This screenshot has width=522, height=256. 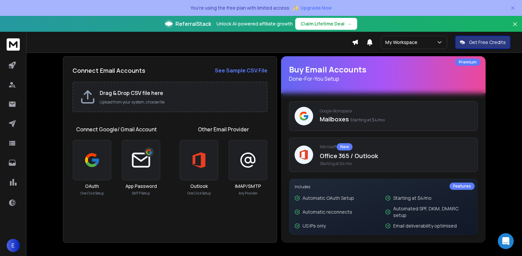 What do you see at coordinates (328, 198) in the screenshot?
I see `p: Automatic OAuth Setup` at bounding box center [328, 198].